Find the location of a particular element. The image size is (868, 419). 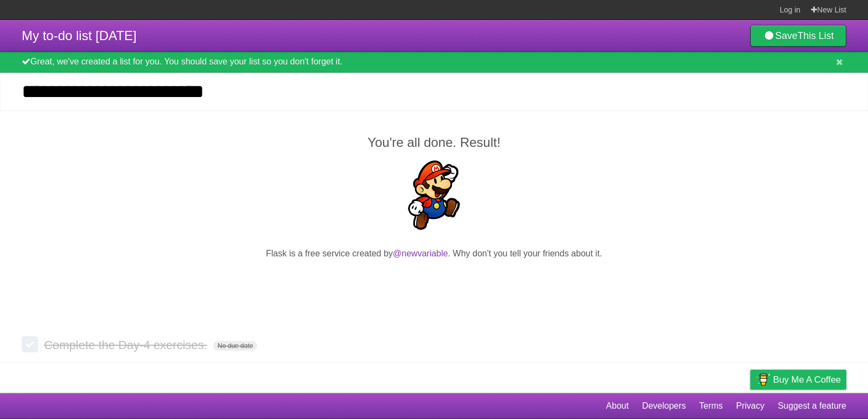

span: No due date is located at coordinates (235, 346).